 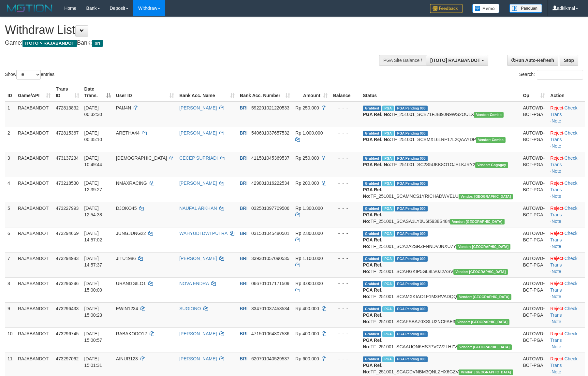 What do you see at coordinates (307, 108) in the screenshot?
I see `span: Rp 250.000` at bounding box center [307, 108].